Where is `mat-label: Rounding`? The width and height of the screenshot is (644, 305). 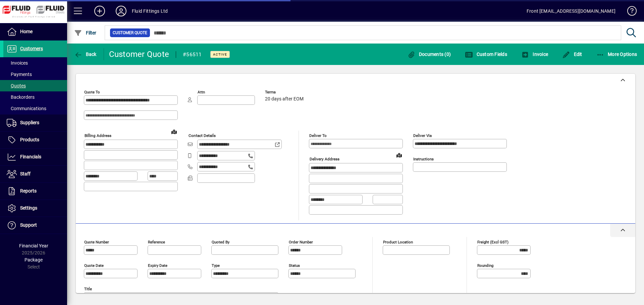
mat-label: Rounding is located at coordinates (485, 265).